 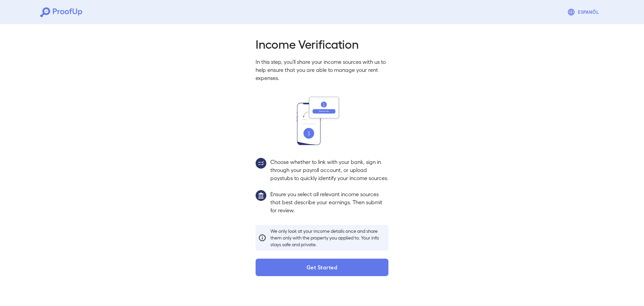 What do you see at coordinates (322, 268) in the screenshot?
I see `button: Get Started` at bounding box center [322, 268].